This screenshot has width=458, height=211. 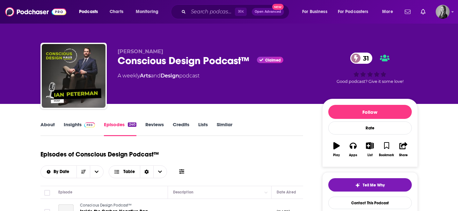 I want to click on a: Lists, so click(x=203, y=129).